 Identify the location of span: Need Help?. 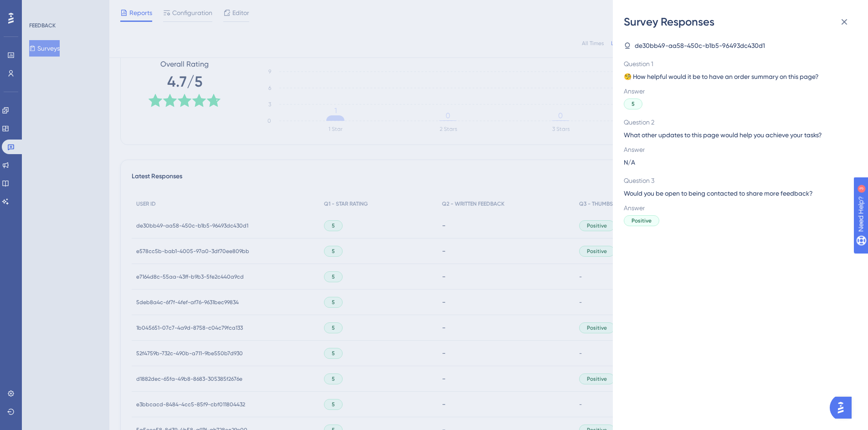
(39, 8).